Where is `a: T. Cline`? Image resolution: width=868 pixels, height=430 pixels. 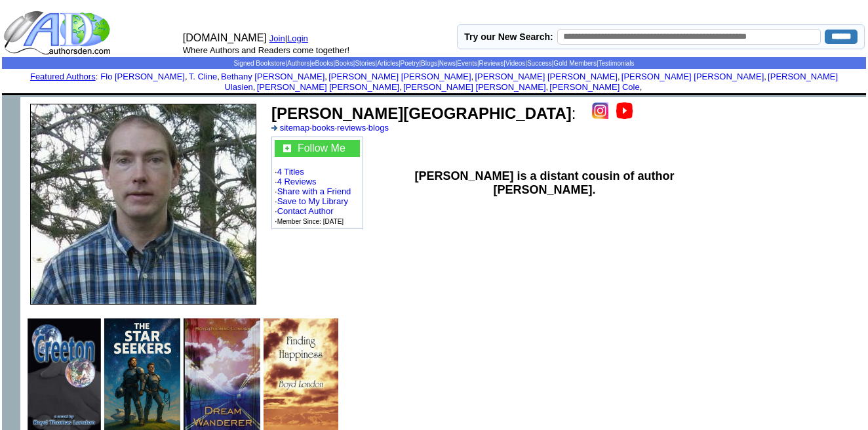 a: T. Cline is located at coordinates (203, 76).